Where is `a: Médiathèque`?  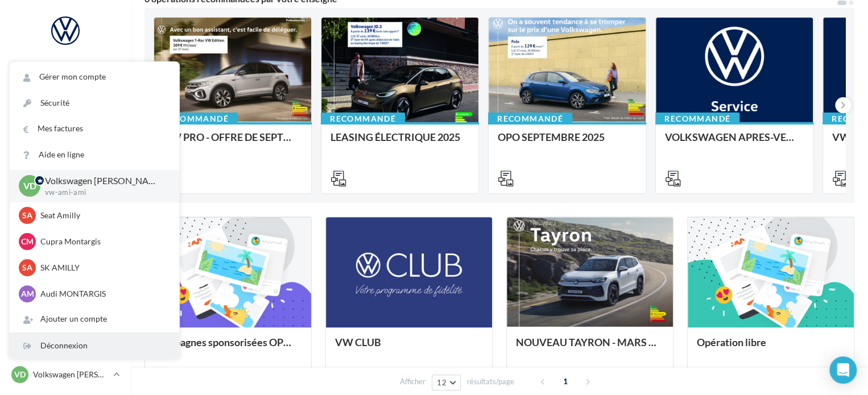
a: Médiathèque is located at coordinates (66, 240).